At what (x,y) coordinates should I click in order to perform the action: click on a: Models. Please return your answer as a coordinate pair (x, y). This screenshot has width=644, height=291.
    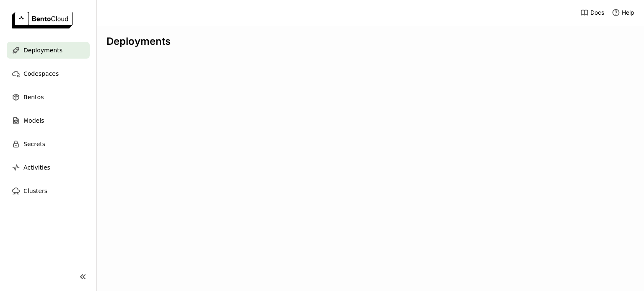
    Looking at the image, I should click on (48, 121).